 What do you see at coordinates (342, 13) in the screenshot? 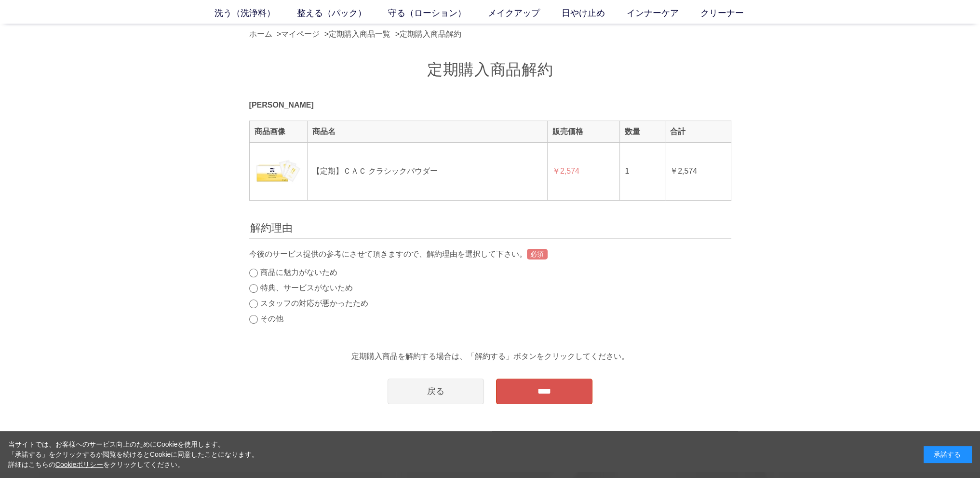
I see `a: 整える（パック）` at bounding box center [342, 13].